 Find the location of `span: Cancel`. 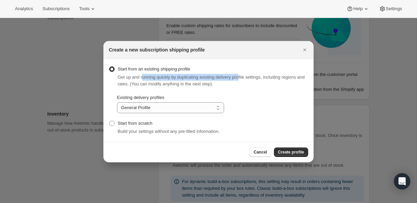

span: Cancel is located at coordinates (260, 152).